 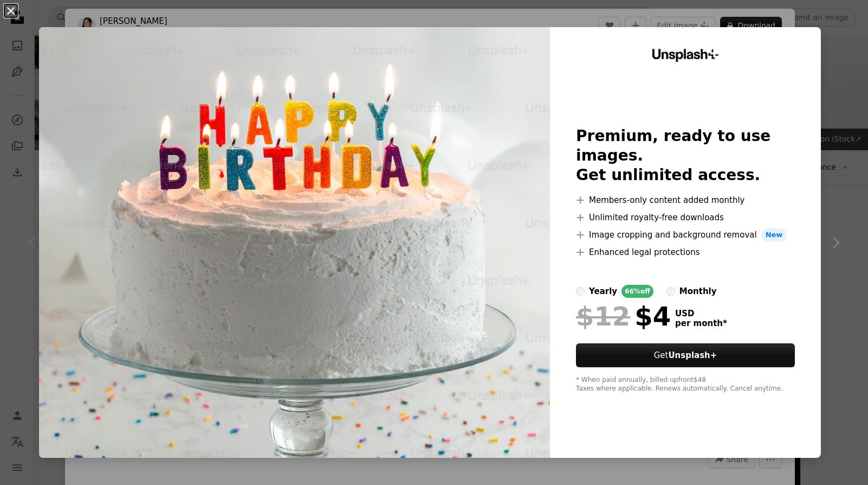 What do you see at coordinates (686, 218) in the screenshot?
I see `li: Unlimited royalty-free downloads` at bounding box center [686, 218].